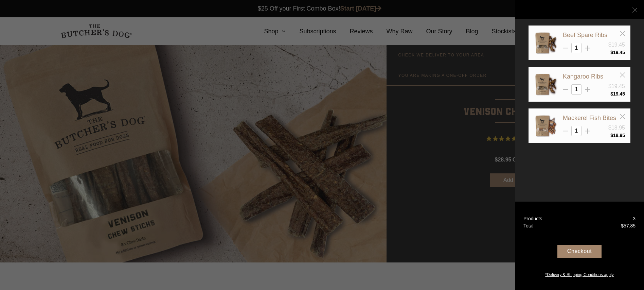  Describe the element at coordinates (589, 118) in the screenshot. I see `a: Mackerel Fish Bites` at that location.